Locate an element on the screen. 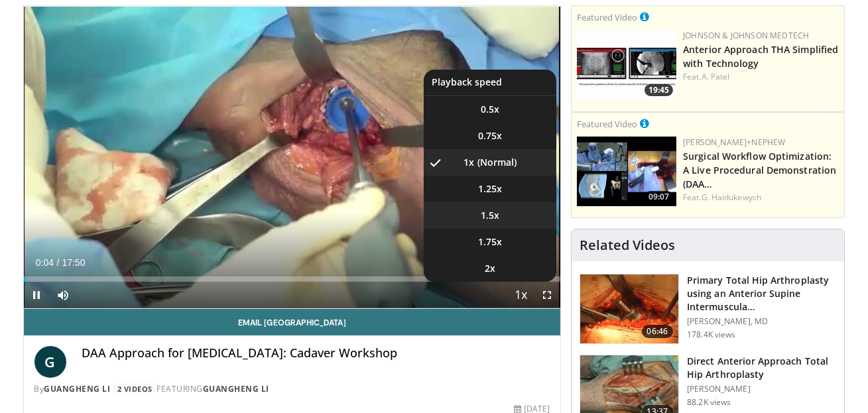  span: 0.75x is located at coordinates (489, 136).